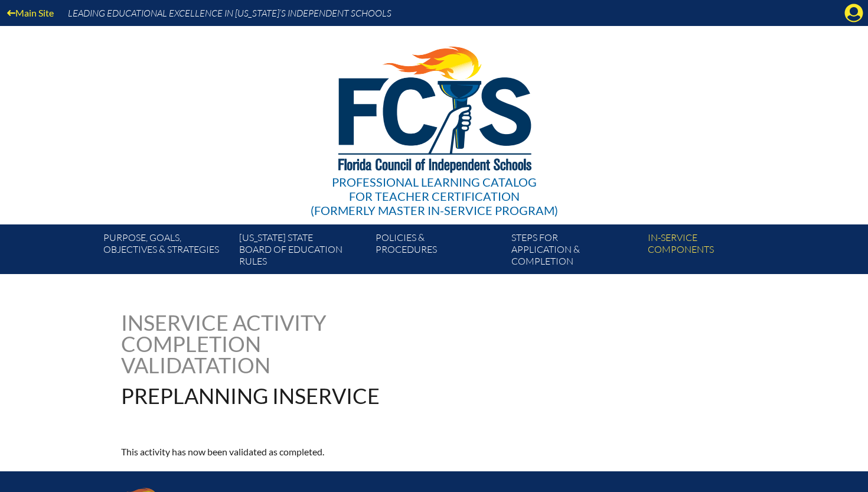 This screenshot has width=868, height=492. What do you see at coordinates (434, 196) in the screenshot?
I see `div: Professional Learning Catalog (formerly Master In-service Program)` at bounding box center [434, 196].